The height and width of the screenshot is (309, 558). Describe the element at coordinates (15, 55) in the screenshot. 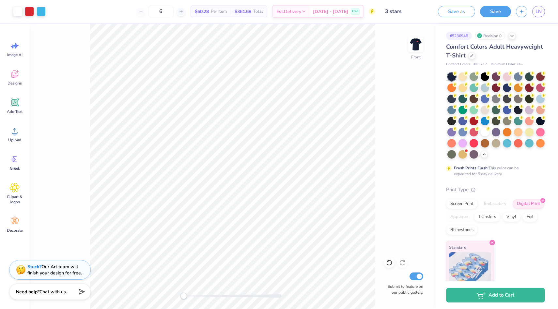

I see `span: Image AI` at that location.